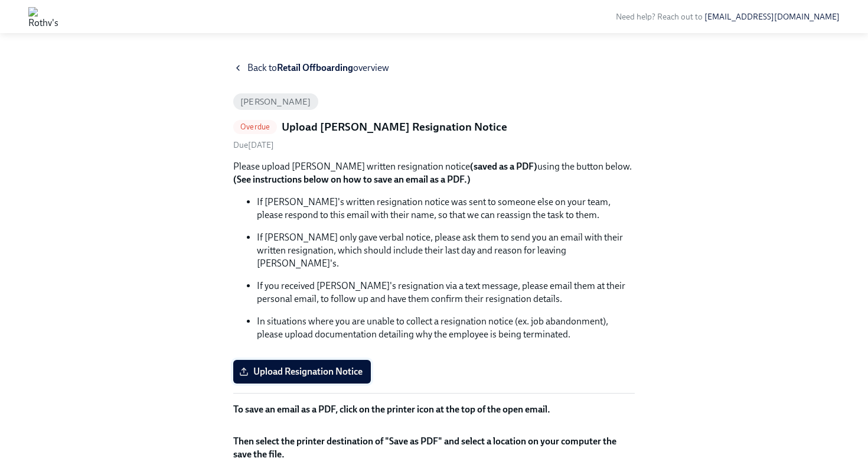 This screenshot has width=868, height=471. I want to click on span: Overdue, so click(255, 126).